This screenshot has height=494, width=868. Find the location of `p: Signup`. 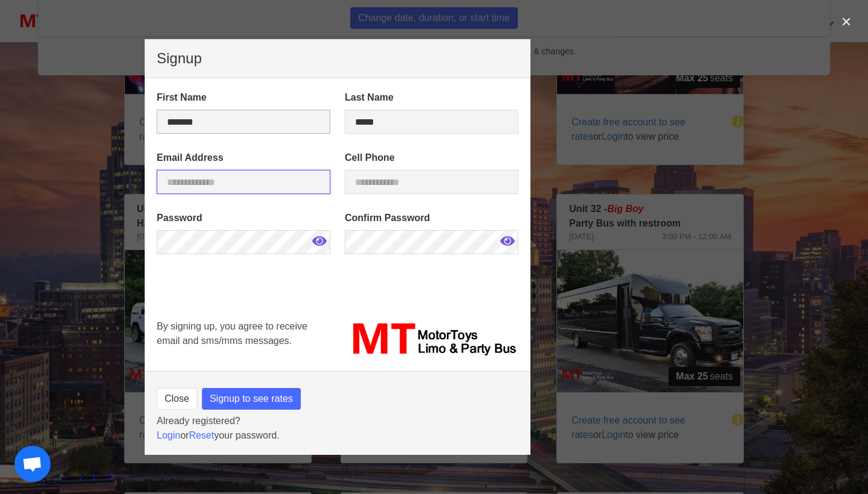

p: Signup is located at coordinates (338, 58).